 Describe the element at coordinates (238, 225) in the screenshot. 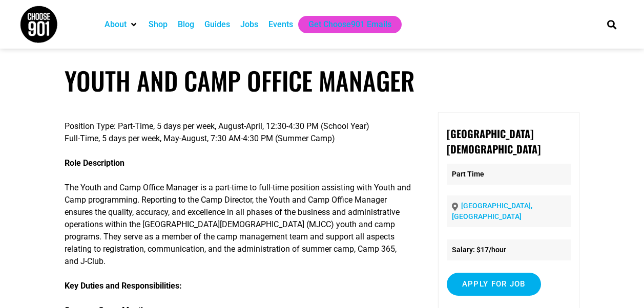

I see `p: The Youth and Camp Office Manager is a part-time to full-time position assisting with Youth and C...` at that location.